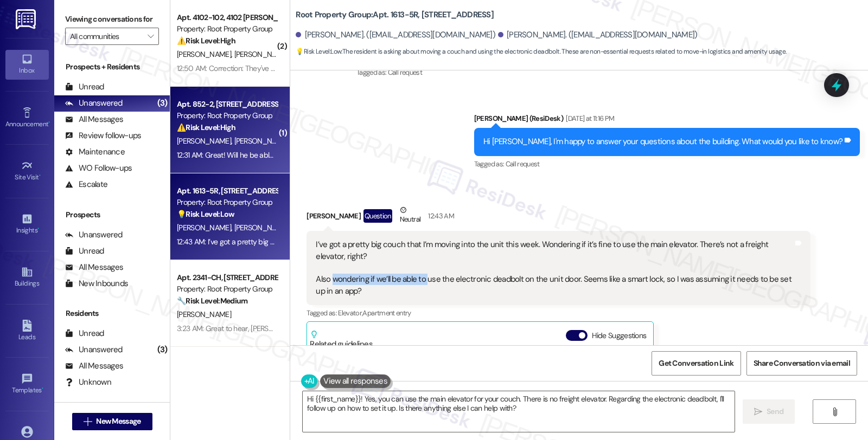 This screenshot has width=868, height=440. Describe the element at coordinates (27, 171) in the screenshot. I see `a: Site Visit •` at that location.